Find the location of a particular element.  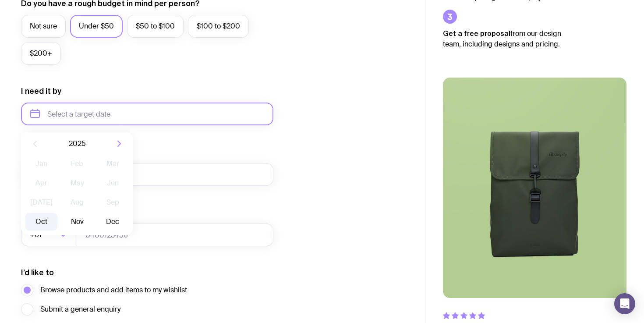

div: Search for option is located at coordinates (49, 235).